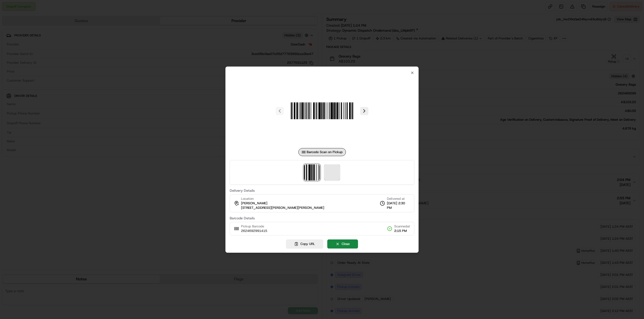 The width and height of the screenshot is (644, 319). I want to click on span: 2:15 PM, so click(402, 231).